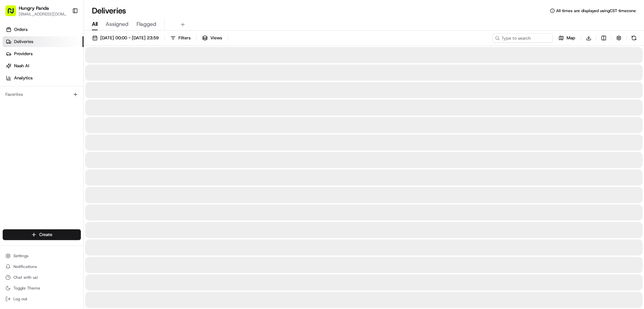 Image resolution: width=644 pixels, height=309 pixels. I want to click on span: All times are displayed using CST timezone, so click(596, 11).